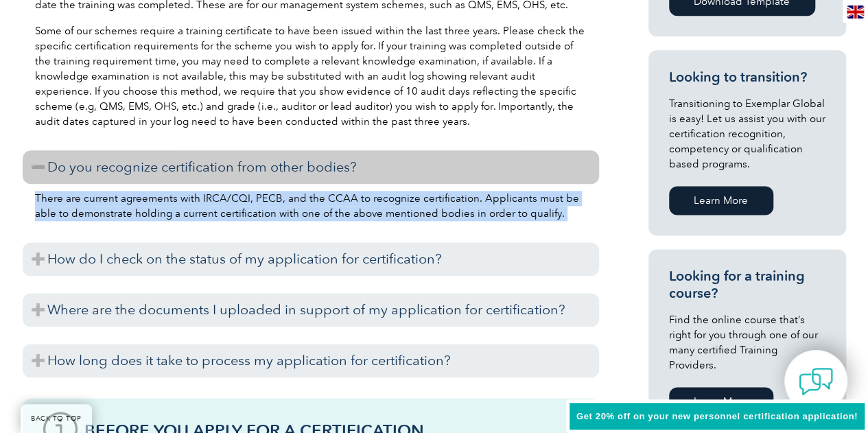 This screenshot has height=433, width=868. What do you see at coordinates (311, 76) in the screenshot?
I see `p: Some of our schemes require a training certificate to have been issued within the last three year...` at bounding box center [311, 76].